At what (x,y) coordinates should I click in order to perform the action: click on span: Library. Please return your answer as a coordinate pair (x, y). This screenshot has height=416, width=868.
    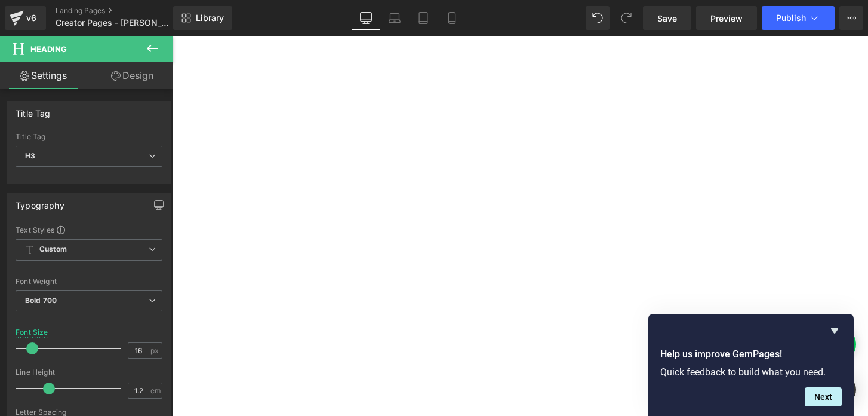
    Looking at the image, I should click on (209, 18).